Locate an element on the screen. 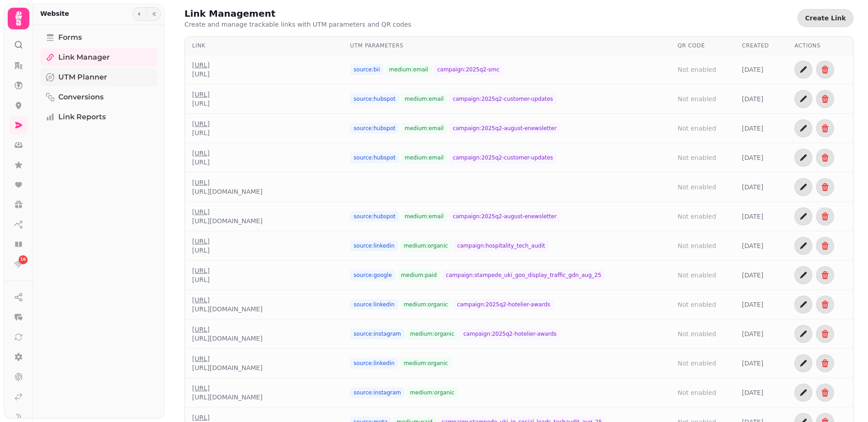 Image resolution: width=868 pixels, height=422 pixels. button: Create Link is located at coordinates (825, 18).